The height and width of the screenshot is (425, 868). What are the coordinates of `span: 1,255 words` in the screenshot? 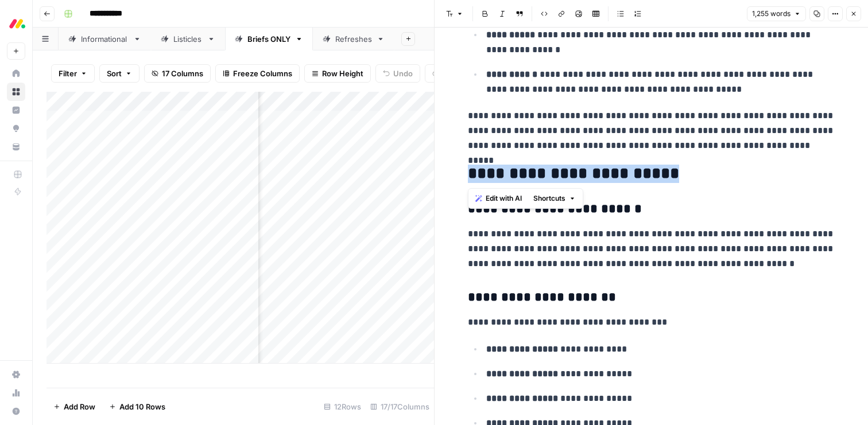 It's located at (771, 14).